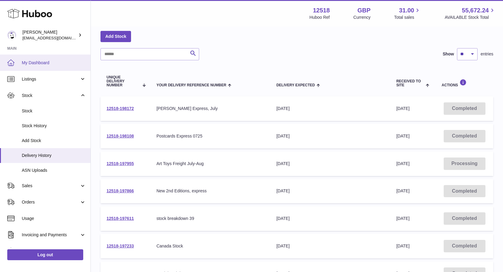 This screenshot has height=272, width=503. I want to click on span: Delivery Expected, so click(295, 85).